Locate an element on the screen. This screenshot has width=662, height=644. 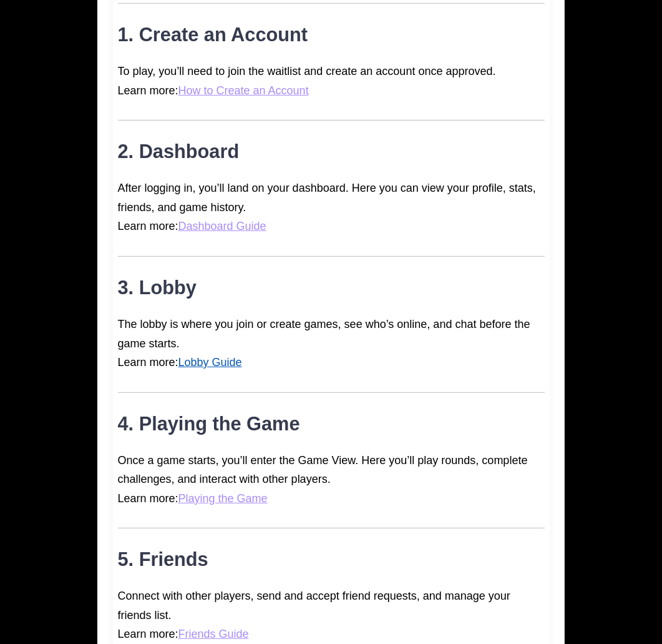
p: The lobby is where you join or create games, see who’s online, and chat before the game starts. L... is located at coordinates (331, 343).